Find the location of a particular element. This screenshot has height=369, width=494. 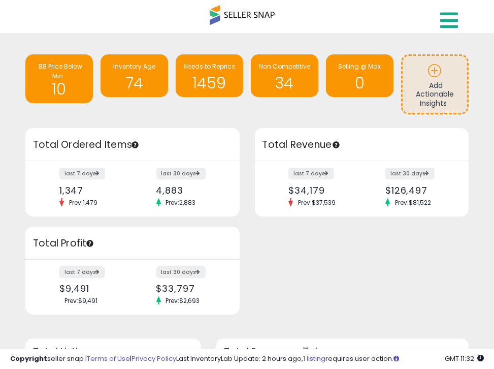

a: Add Actionable Insights is located at coordinates (435, 84).